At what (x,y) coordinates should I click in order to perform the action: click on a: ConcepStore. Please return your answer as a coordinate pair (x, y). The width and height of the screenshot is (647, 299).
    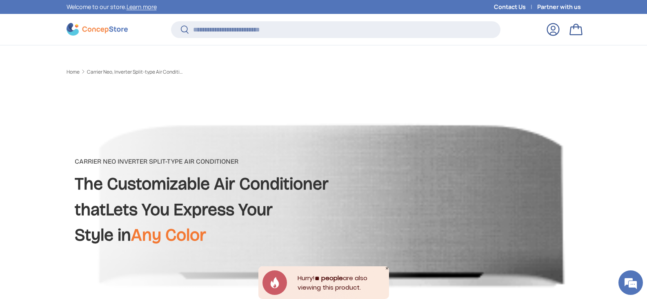
    Looking at the image, I should click on (97, 29).